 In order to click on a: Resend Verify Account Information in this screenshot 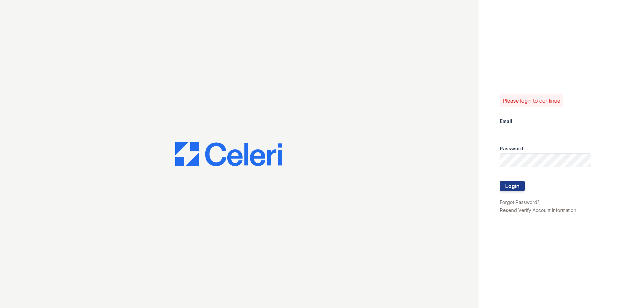, I will do `click(538, 210)`.